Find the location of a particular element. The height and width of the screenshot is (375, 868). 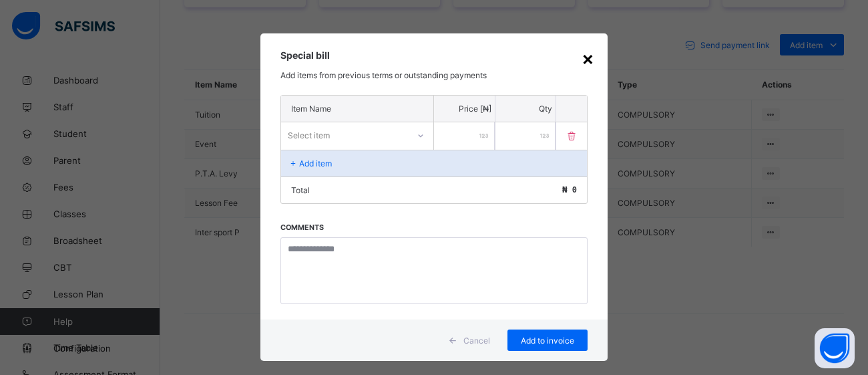

h3: Special bill is located at coordinates (434, 55).